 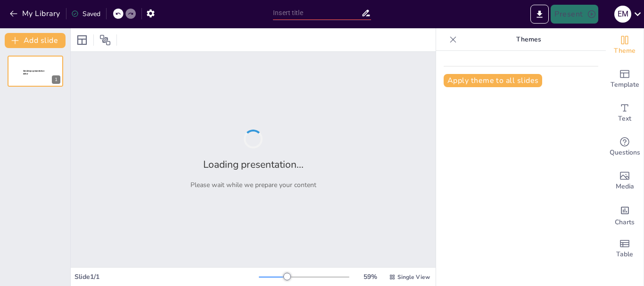 I want to click on button: Present, so click(x=574, y=14).